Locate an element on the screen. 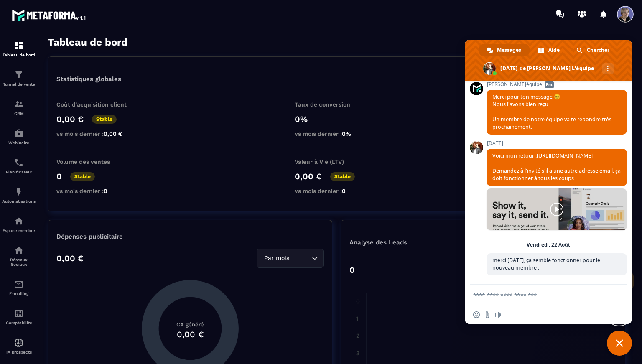 The image size is (642, 364). p: Coût d'acquisition client is located at coordinates (98, 104).